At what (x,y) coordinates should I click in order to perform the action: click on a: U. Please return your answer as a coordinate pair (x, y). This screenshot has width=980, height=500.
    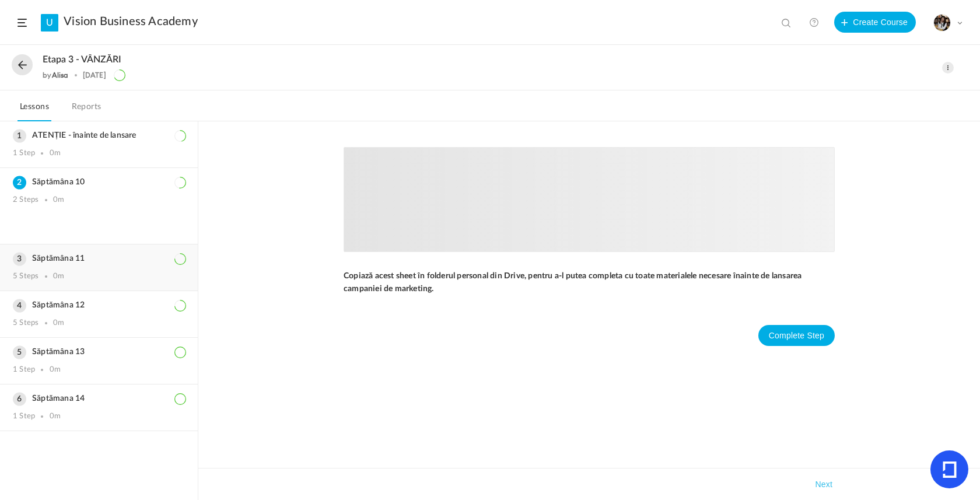
    Looking at the image, I should click on (50, 23).